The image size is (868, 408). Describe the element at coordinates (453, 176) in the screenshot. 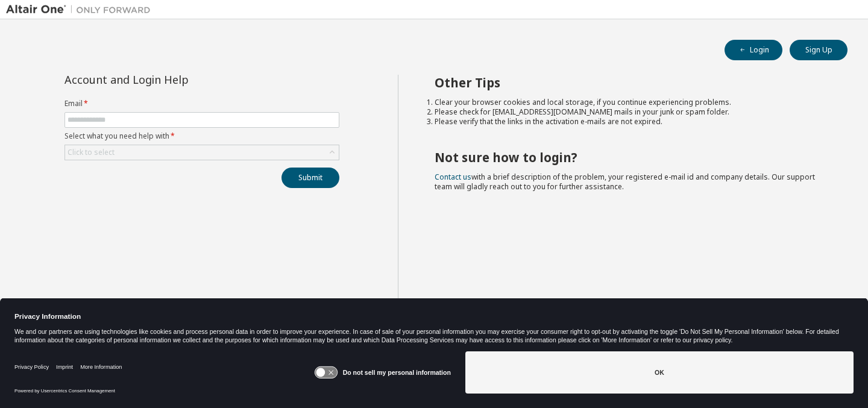

I see `a: Contact us` at that location.